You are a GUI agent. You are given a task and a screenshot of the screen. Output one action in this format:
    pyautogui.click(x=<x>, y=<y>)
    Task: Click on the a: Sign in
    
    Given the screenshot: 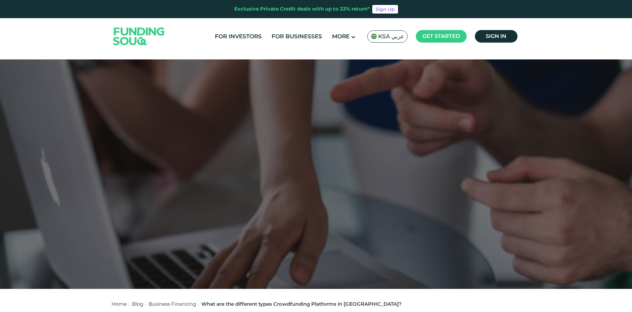 What is the action you would take?
    pyautogui.click(x=496, y=36)
    